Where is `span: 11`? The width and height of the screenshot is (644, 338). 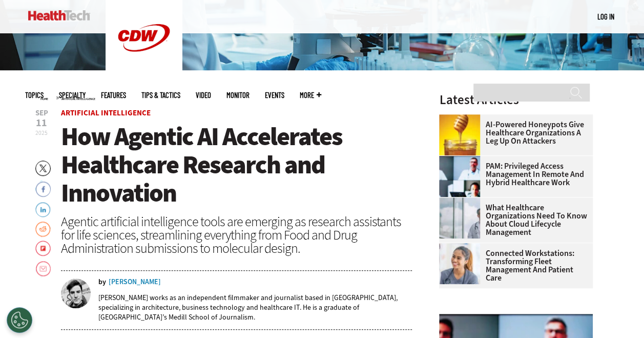 span: 11 is located at coordinates (41, 123).